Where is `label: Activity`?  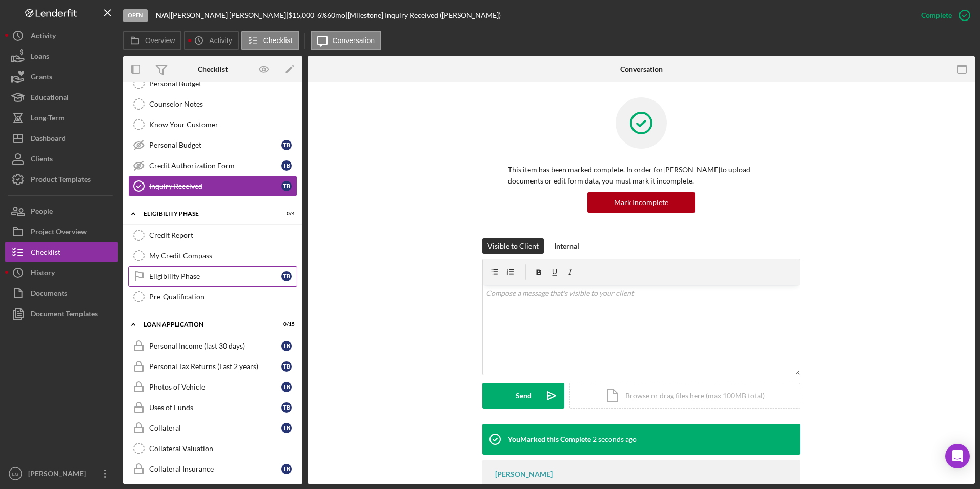
label: Activity is located at coordinates (220, 41).